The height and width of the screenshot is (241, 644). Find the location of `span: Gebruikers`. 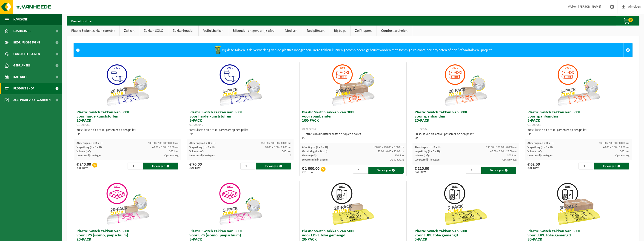

span: Gebruikers is located at coordinates (22, 65).